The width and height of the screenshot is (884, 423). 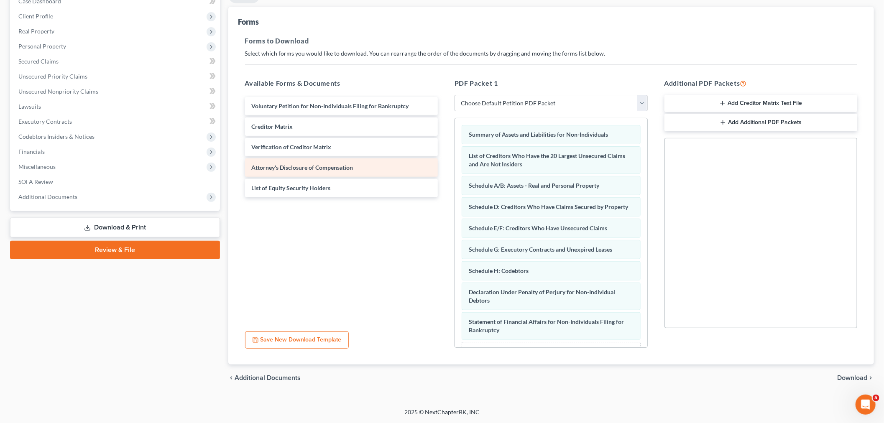 I want to click on i: chevron_left, so click(x=232, y=378).